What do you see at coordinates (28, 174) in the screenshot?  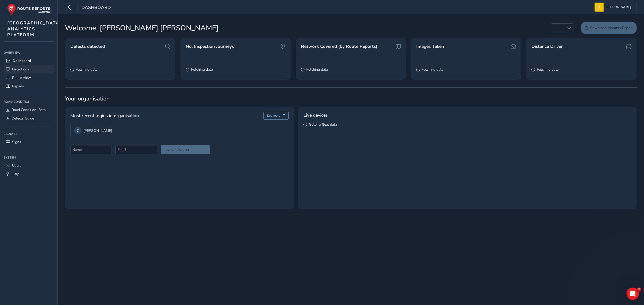 I see `a: Help` at bounding box center [28, 174].